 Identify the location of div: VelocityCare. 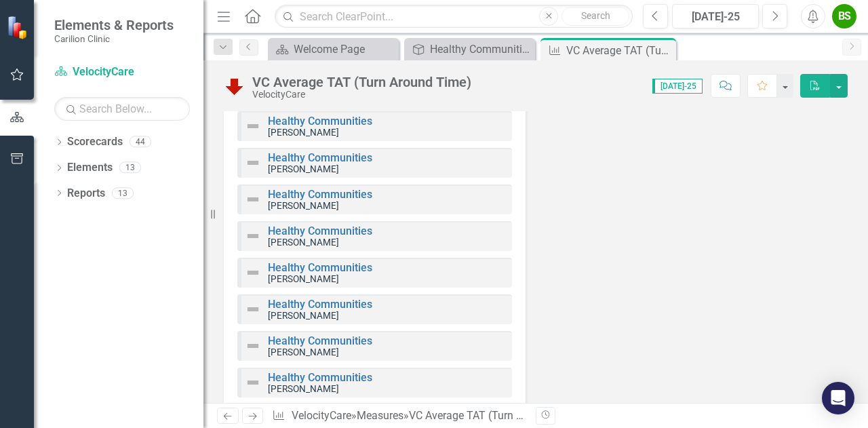
(361, 94).